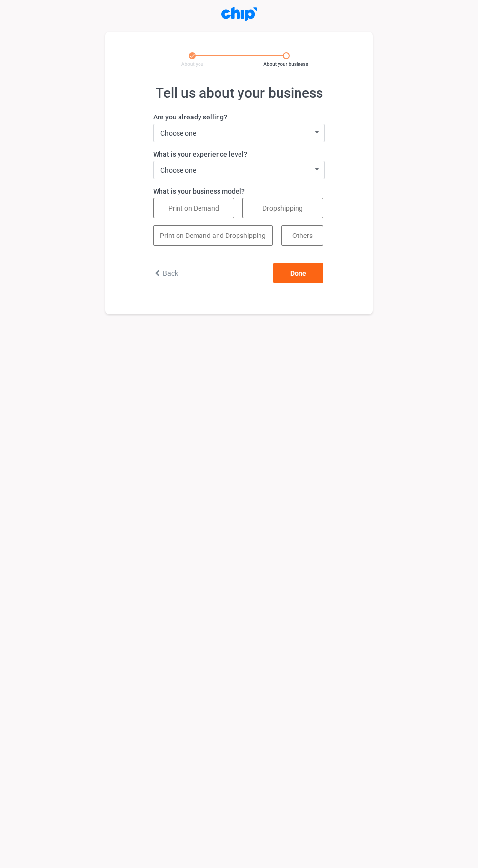 Image resolution: width=478 pixels, height=868 pixels. I want to click on label: What is your experience level?, so click(239, 154).